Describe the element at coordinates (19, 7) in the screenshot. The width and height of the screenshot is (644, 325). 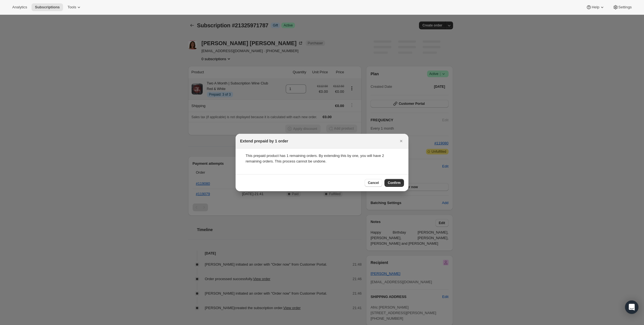
I see `span: Analytics` at that location.